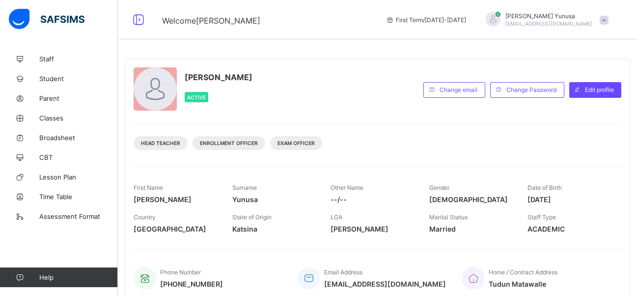  Describe the element at coordinates (274, 228) in the screenshot. I see `span: Katsina` at that location.